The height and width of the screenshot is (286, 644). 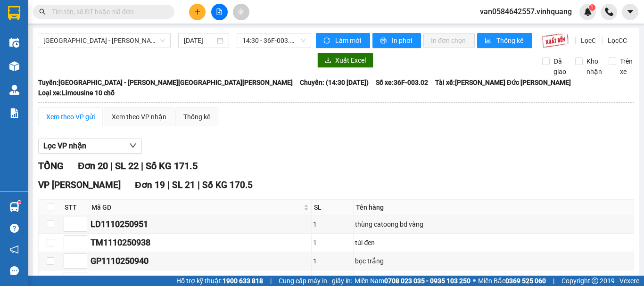 What do you see at coordinates (333, 208) in the screenshot?
I see `th: SL` at bounding box center [333, 208].